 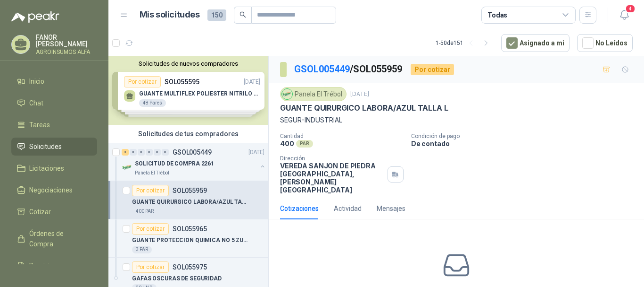 What do you see at coordinates (332, 158) in the screenshot?
I see `p: Dirección` at bounding box center [332, 158].